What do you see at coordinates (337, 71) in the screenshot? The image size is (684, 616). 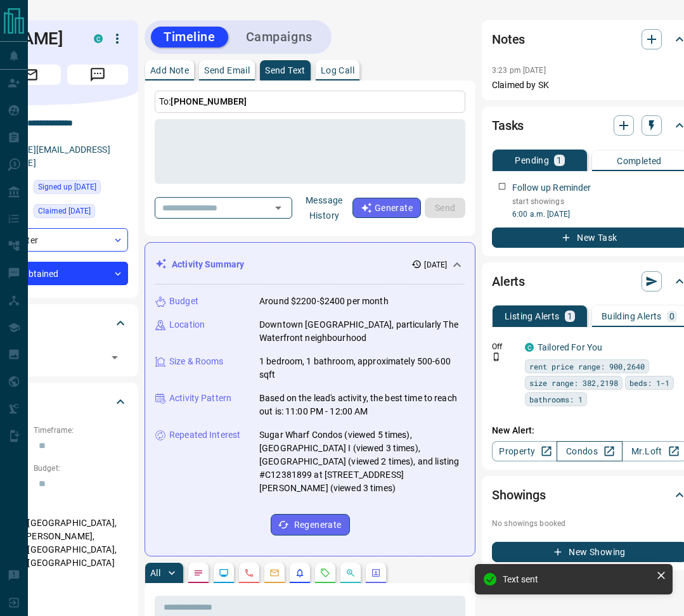 I see `p: Log Call` at bounding box center [337, 71].